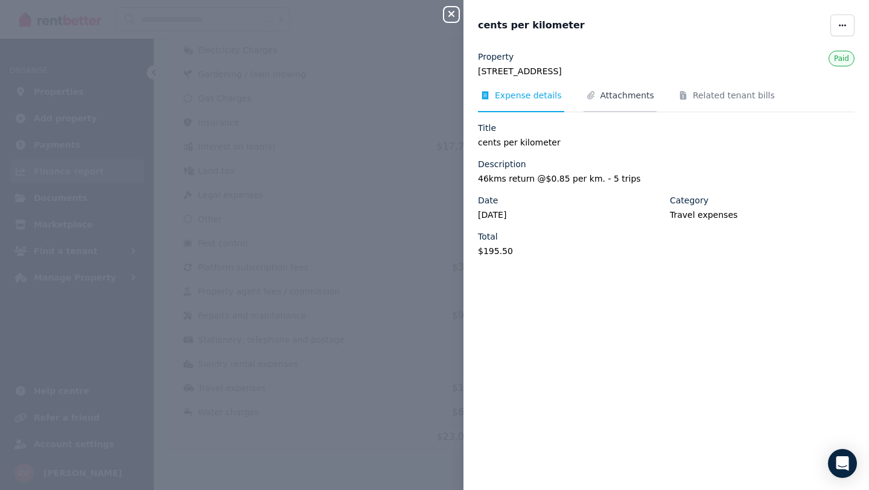 The height and width of the screenshot is (490, 869). Describe the element at coordinates (689, 200) in the screenshot. I see `label: Category` at that location.